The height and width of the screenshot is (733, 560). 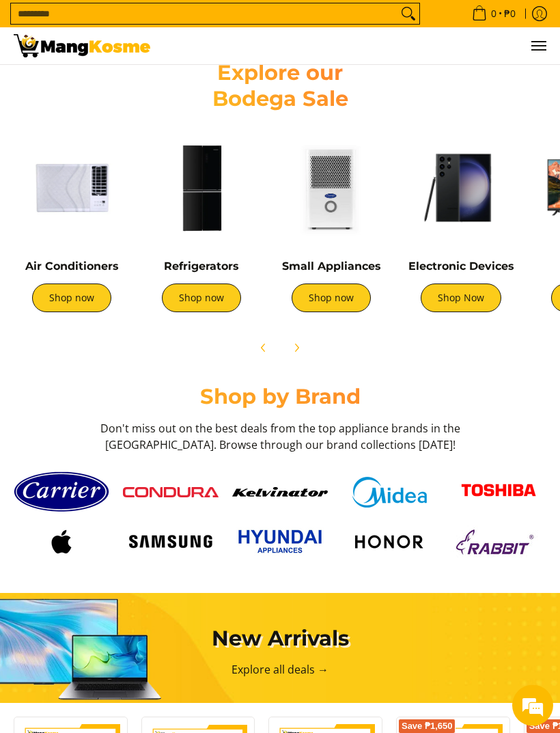 I want to click on button: Search, so click(x=409, y=14).